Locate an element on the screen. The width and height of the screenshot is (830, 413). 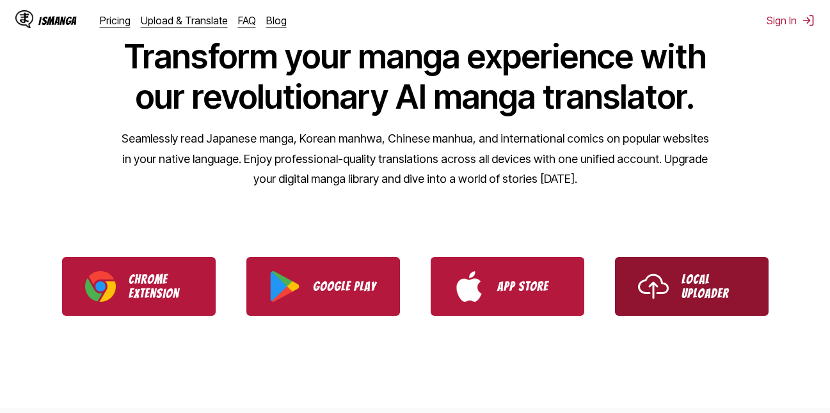
img: Google Play logo is located at coordinates (285, 287).